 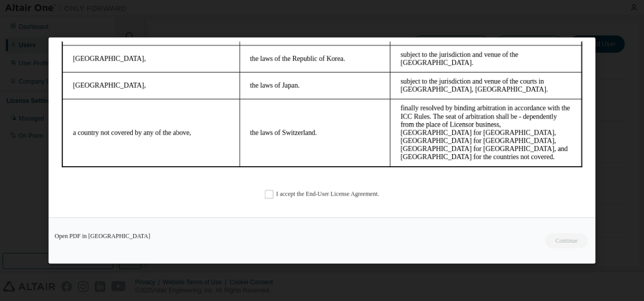 What do you see at coordinates (257, 17) in the screenshot?
I see `td: the laws of the Republic of Korea.` at bounding box center [257, 17].